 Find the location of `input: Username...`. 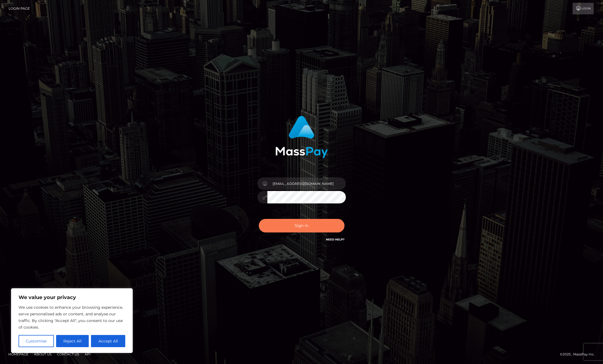

input: Username... is located at coordinates (307, 183).